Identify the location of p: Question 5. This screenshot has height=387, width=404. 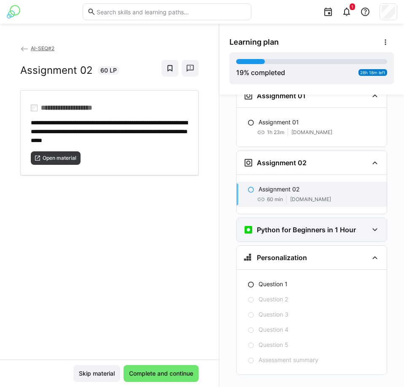
(273, 345).